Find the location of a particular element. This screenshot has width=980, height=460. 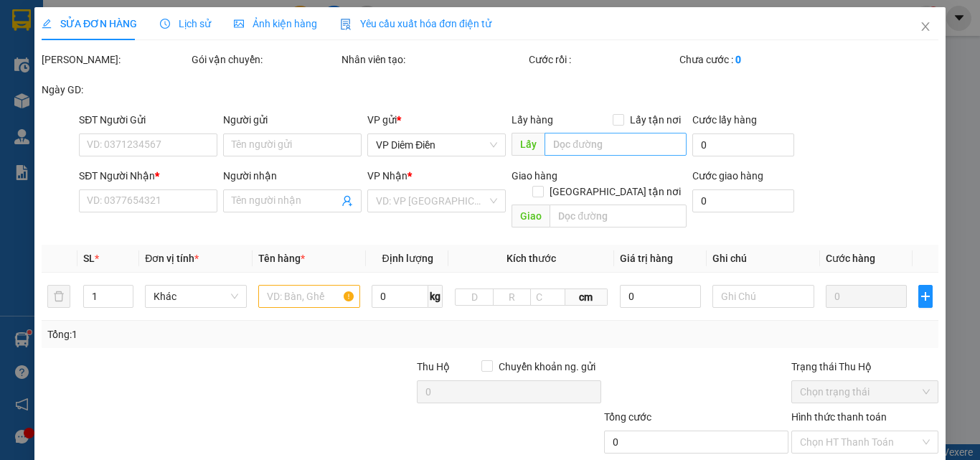

div: Gói vận chuyển: is located at coordinates (265, 59).